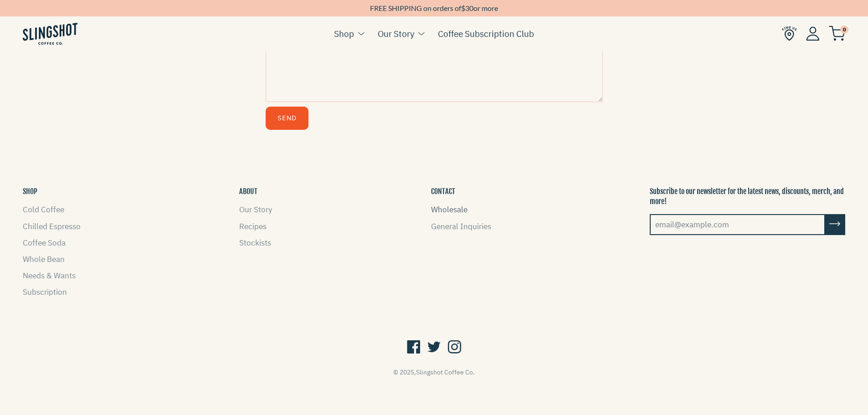  Describe the element at coordinates (837, 34) in the screenshot. I see `a: 0` at that location.